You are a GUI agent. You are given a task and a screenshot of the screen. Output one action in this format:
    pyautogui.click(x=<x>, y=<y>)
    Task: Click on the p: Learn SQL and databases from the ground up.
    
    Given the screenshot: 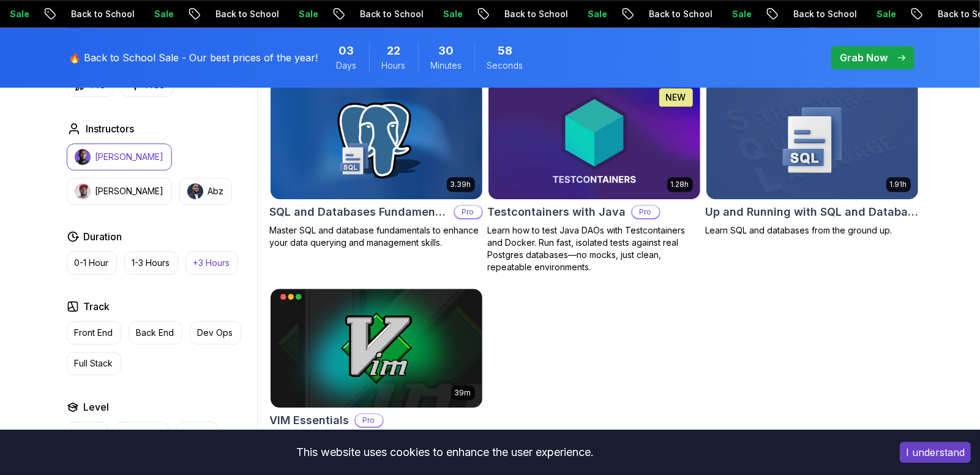 What is the action you would take?
    pyautogui.click(x=813, y=230)
    